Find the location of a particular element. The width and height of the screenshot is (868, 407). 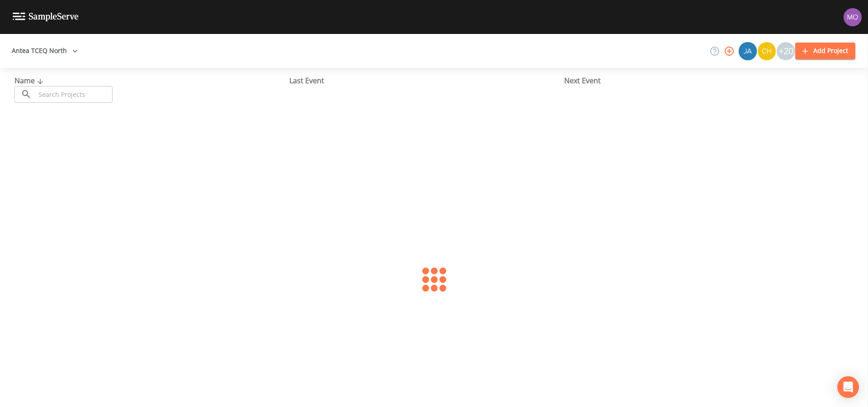

div: Open Intercom Messenger is located at coordinates (848, 387).